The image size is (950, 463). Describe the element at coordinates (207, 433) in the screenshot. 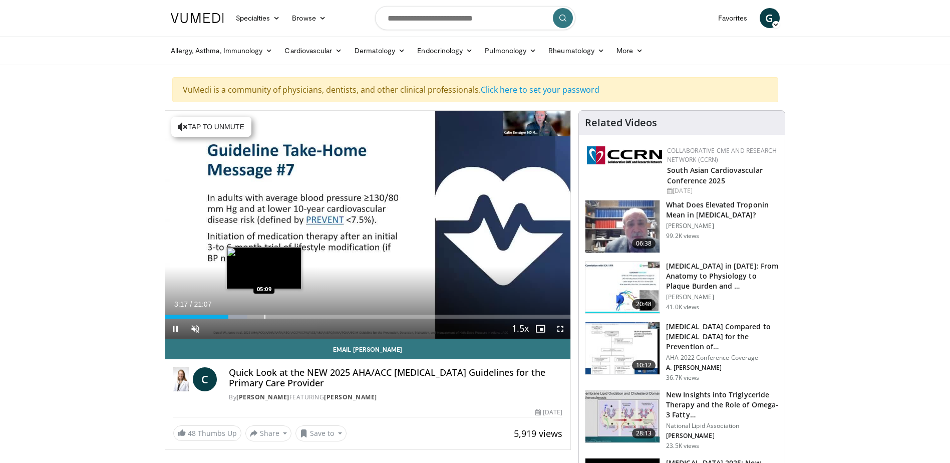

I see `a: 48 Thumbs Up` at that location.